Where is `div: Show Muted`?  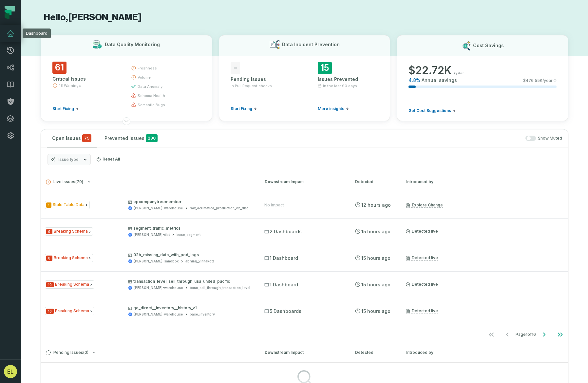
div: Show Muted is located at coordinates (364, 138).